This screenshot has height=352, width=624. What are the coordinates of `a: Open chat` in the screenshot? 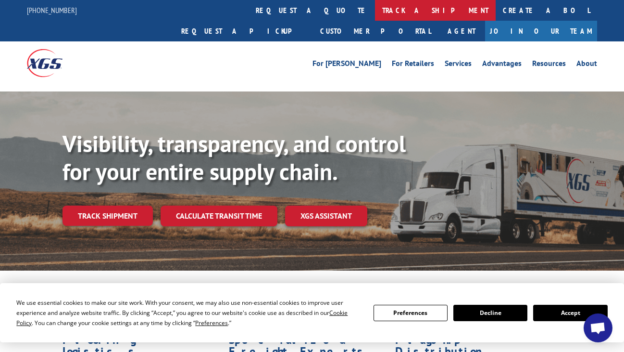 It's located at (598, 327).